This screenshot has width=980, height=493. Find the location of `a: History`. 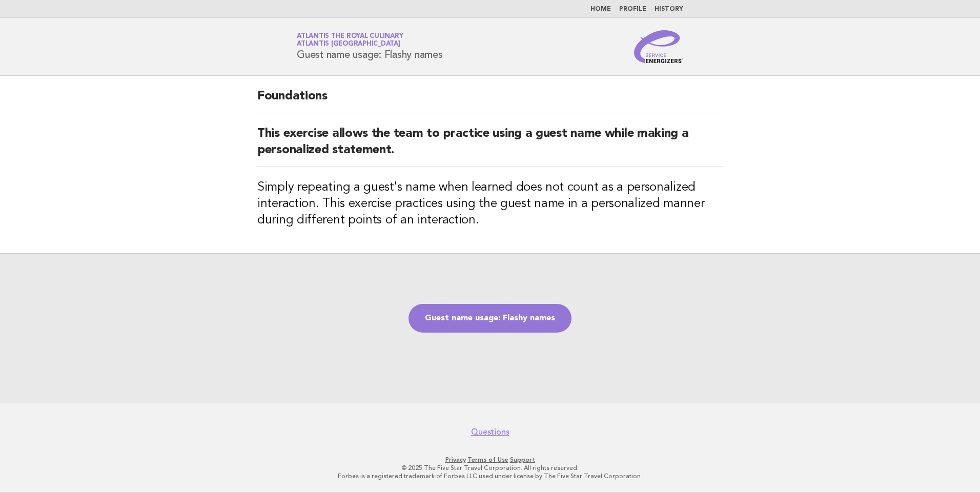

a: History is located at coordinates (669, 9).